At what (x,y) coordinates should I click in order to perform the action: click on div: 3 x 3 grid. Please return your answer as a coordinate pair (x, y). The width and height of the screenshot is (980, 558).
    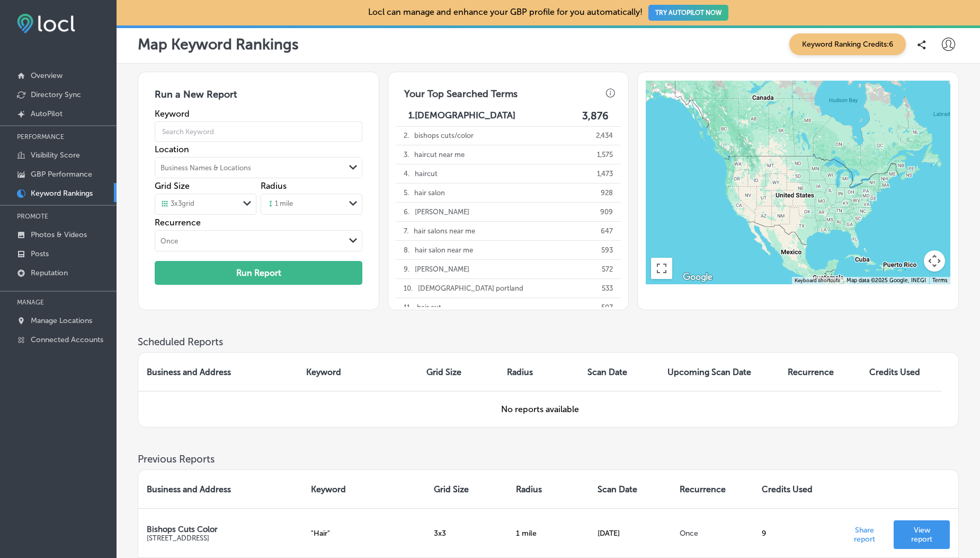
    Looking at the image, I should click on (178, 204).